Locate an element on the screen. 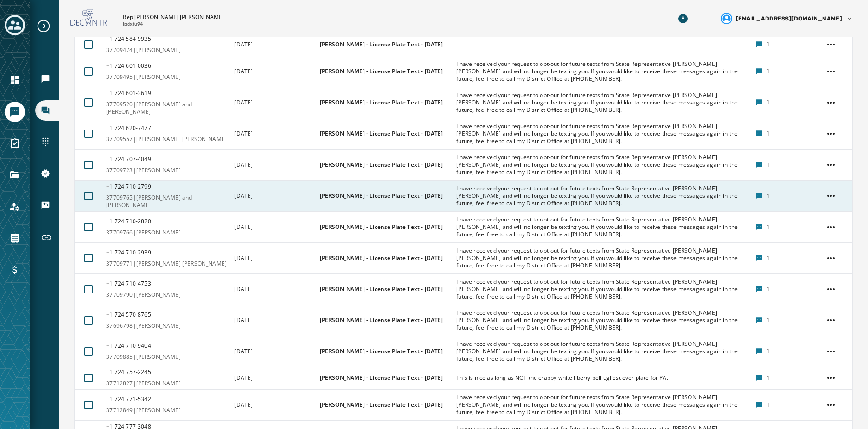  button: Toggle account select drawer is located at coordinates (15, 25).